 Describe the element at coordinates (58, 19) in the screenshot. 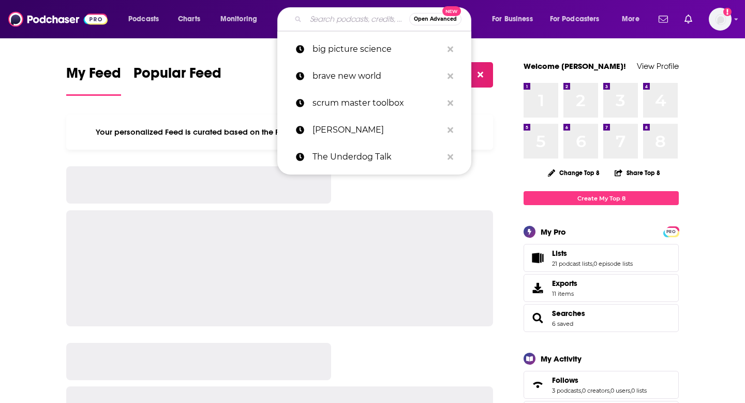

I see `img: Podchaser - Follow, Share and Rate Podcasts` at that location.